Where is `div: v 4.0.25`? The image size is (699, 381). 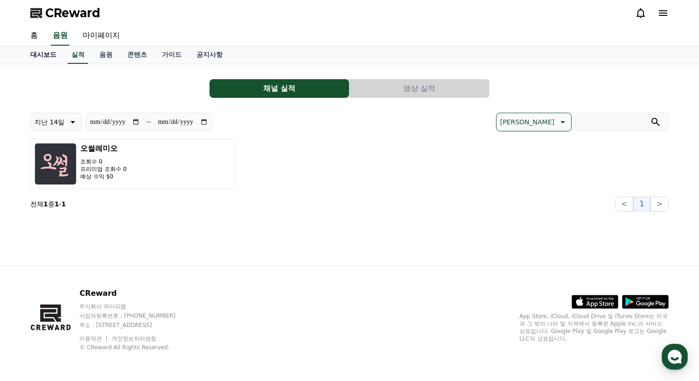
div: v 4.0.25 is located at coordinates (36, 19).